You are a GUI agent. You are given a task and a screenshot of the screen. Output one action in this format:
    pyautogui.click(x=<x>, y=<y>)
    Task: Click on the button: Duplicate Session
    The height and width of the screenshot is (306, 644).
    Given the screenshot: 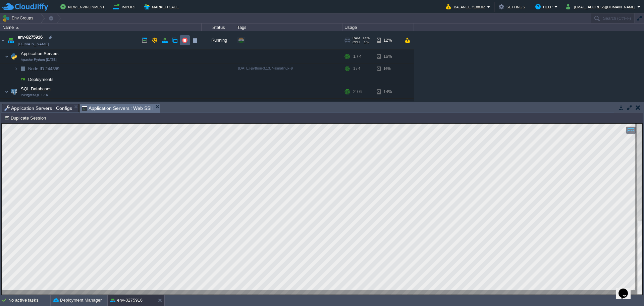 What is the action you would take?
    pyautogui.click(x=26, y=118)
    